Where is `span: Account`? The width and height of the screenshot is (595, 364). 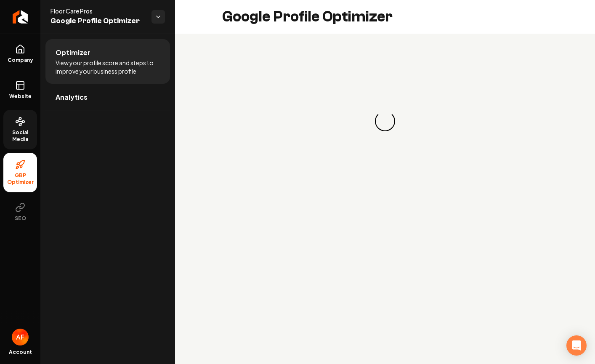 span: Account is located at coordinates (20, 352).